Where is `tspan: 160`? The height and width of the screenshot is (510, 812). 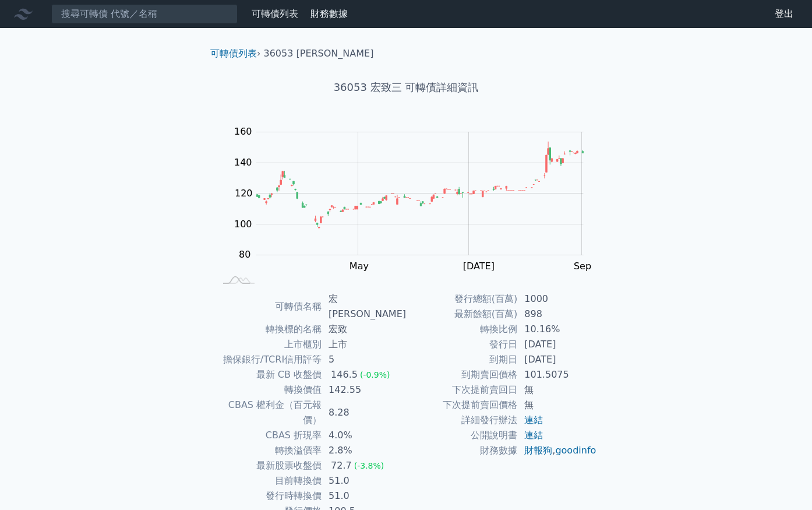 tspan: 160 is located at coordinates (243, 131).